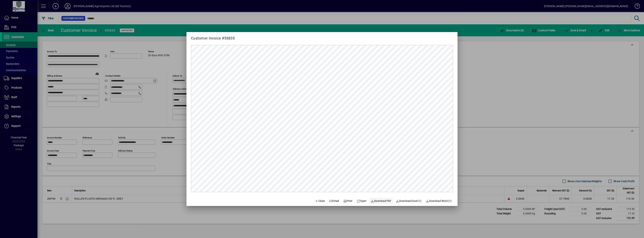 Image resolution: width=644 pixels, height=238 pixels. Describe the element at coordinates (362, 201) in the screenshot. I see `span: Open` at that location.